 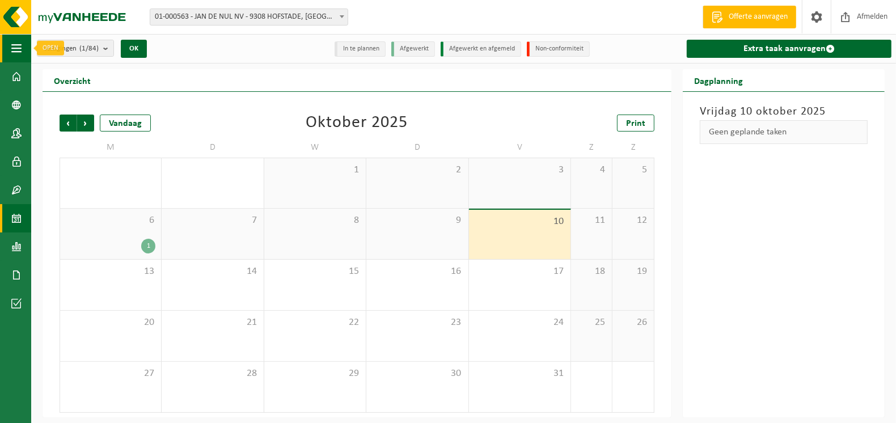 I want to click on li: Afgewerkt en afgemeld, so click(x=481, y=49).